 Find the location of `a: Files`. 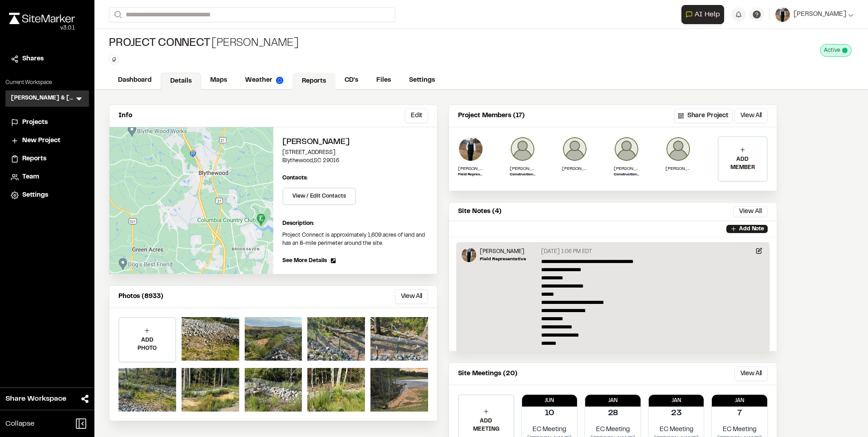

a: Files is located at coordinates (384, 81).